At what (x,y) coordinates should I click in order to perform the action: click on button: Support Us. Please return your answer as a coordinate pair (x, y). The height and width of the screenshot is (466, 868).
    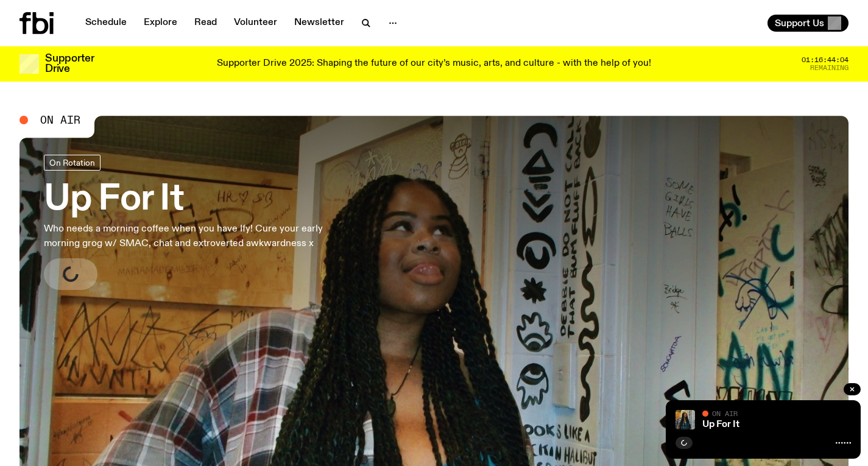
    Looking at the image, I should click on (808, 23).